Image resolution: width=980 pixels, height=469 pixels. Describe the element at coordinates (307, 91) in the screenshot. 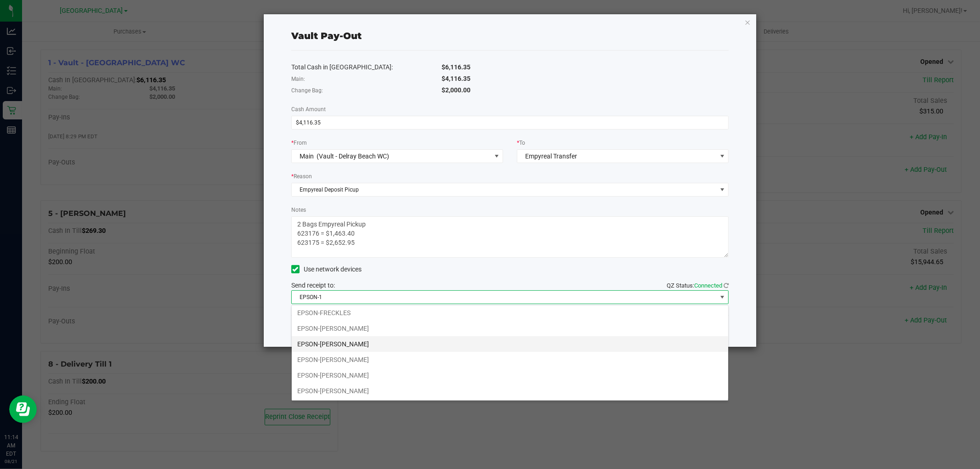

I see `span: Change Bag:` at that location.